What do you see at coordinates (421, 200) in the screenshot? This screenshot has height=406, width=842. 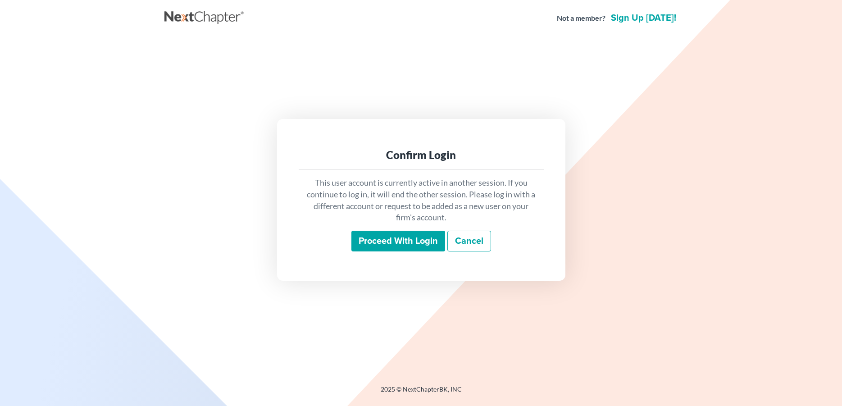 I see `p: This user account is currently active in another session. If you continue to log in, it will end ...` at bounding box center [421, 200].